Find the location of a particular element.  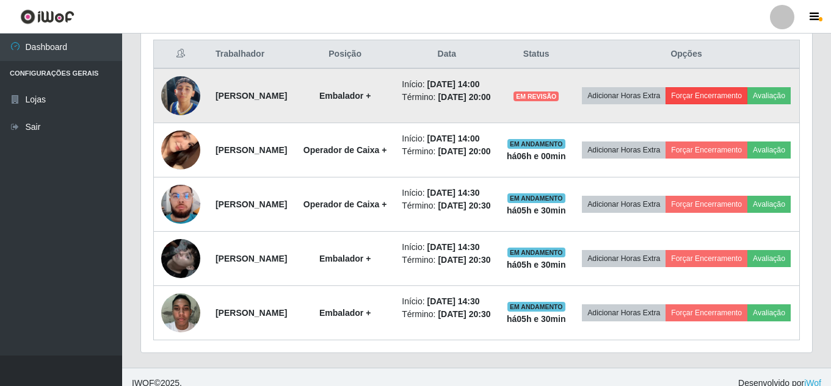

th: Trabalhador is located at coordinates (251, 54).